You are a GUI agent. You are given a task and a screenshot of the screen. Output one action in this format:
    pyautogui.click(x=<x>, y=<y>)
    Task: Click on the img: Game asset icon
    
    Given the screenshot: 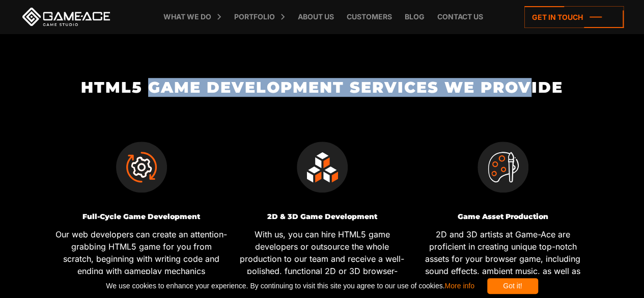 What is the action you would take?
    pyautogui.click(x=503, y=167)
    